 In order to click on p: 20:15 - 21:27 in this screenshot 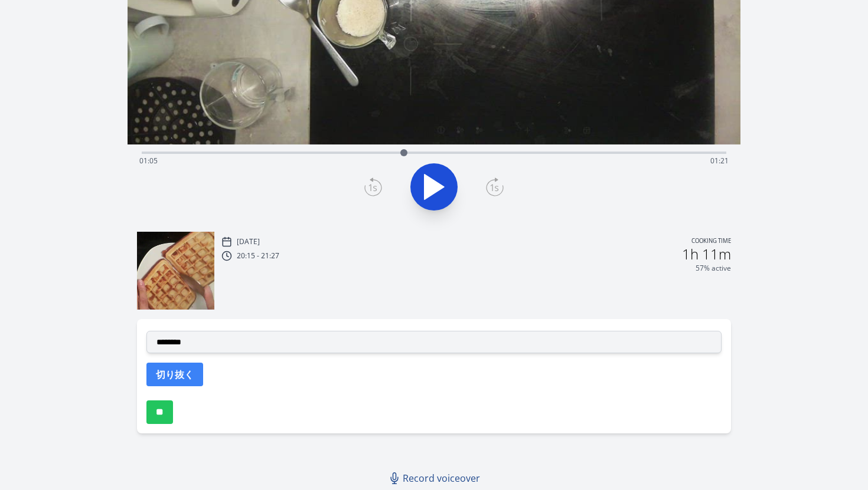, I will do `click(258, 256)`.